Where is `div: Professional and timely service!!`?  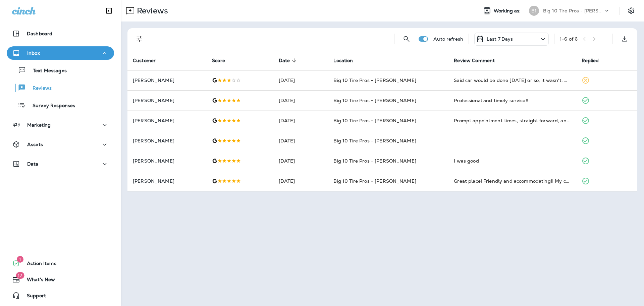 div: Professional and timely service!! is located at coordinates (512, 101).